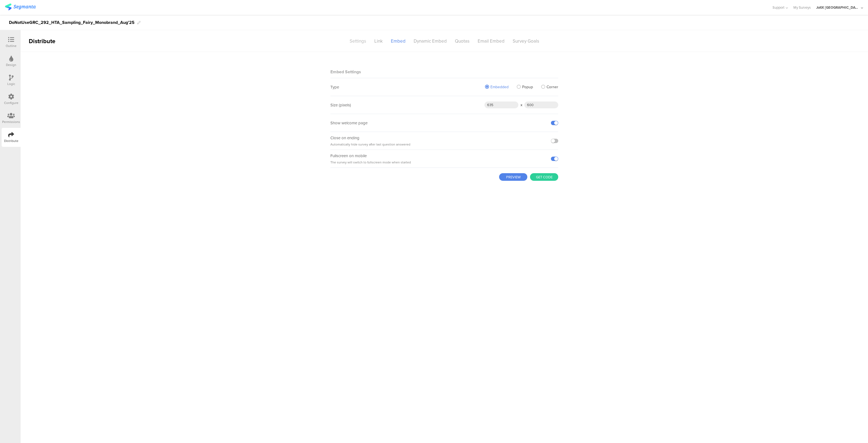 The image size is (868, 443). I want to click on span: Embedded, so click(499, 87).